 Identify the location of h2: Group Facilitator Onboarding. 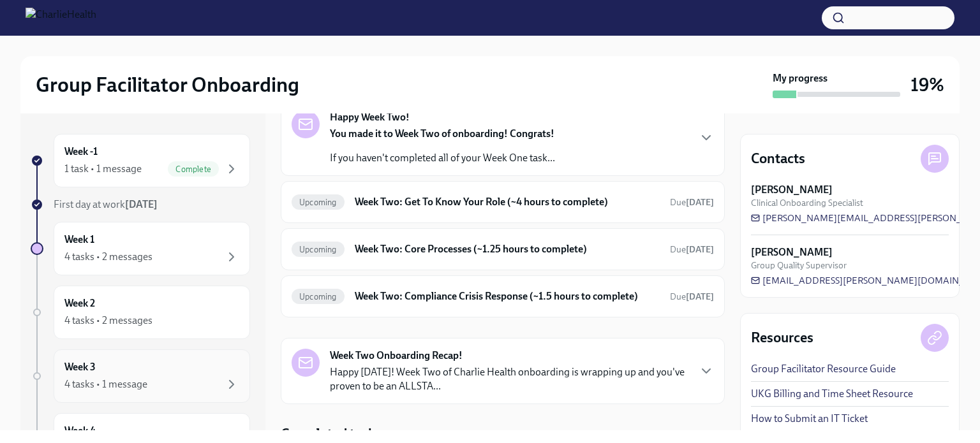
(167, 84).